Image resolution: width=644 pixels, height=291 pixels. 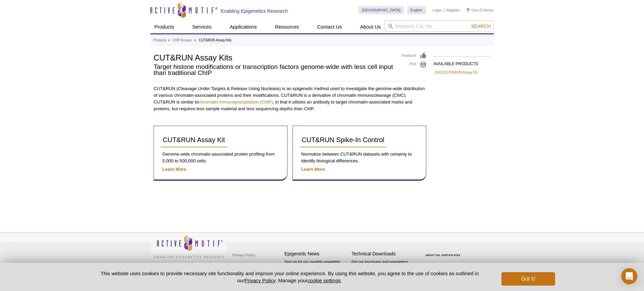 I want to click on a: About Us, so click(x=370, y=27).